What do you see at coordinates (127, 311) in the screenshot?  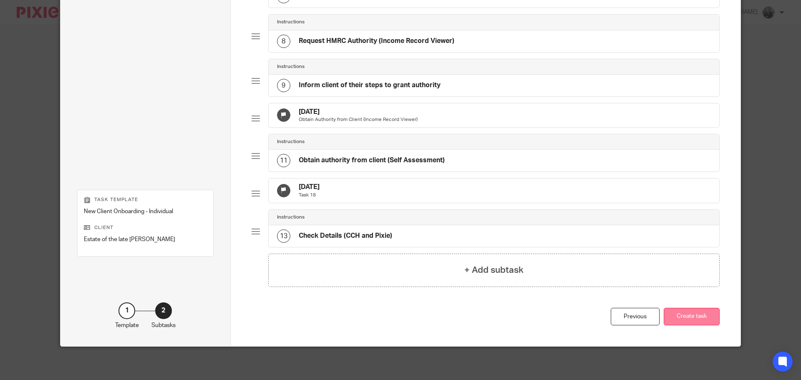 I see `div: 1` at bounding box center [127, 311].